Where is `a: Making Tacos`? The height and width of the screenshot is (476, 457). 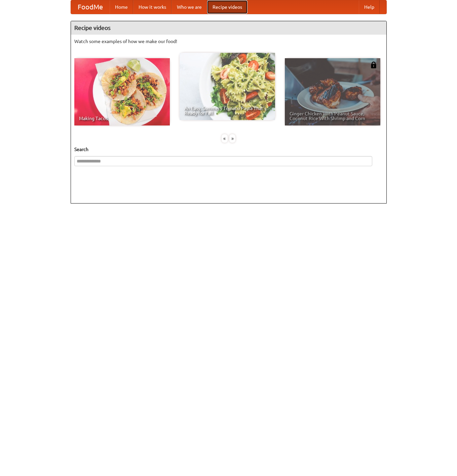 a: Making Tacos is located at coordinates (122, 92).